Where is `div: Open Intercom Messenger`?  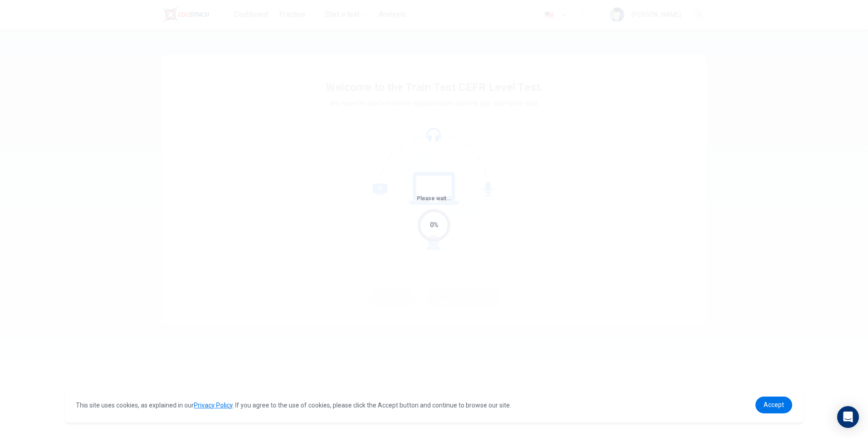 div: Open Intercom Messenger is located at coordinates (848, 417).